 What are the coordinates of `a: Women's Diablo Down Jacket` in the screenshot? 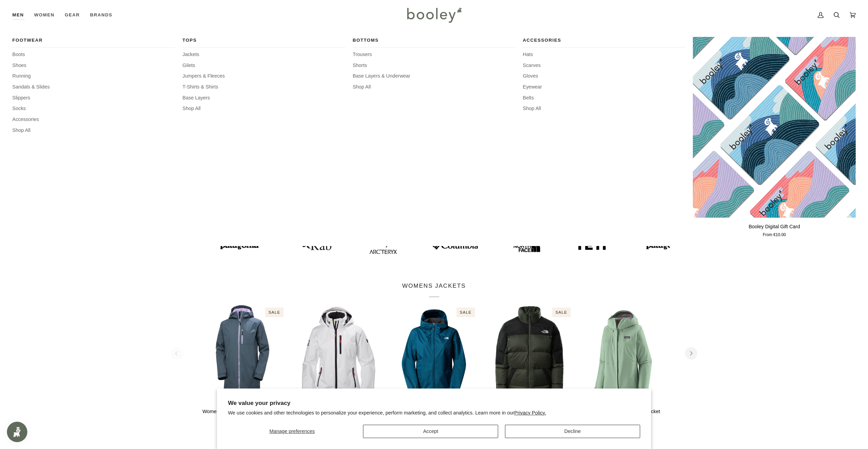 It's located at (530, 353).